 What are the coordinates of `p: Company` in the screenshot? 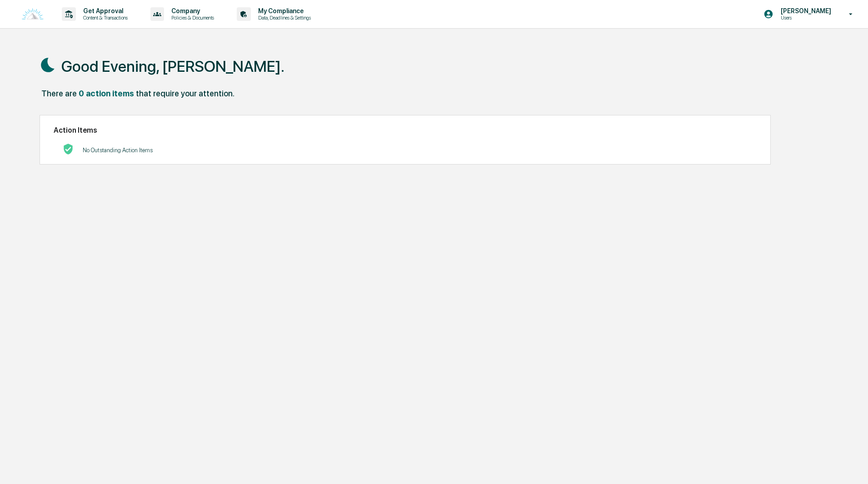 It's located at (191, 10).